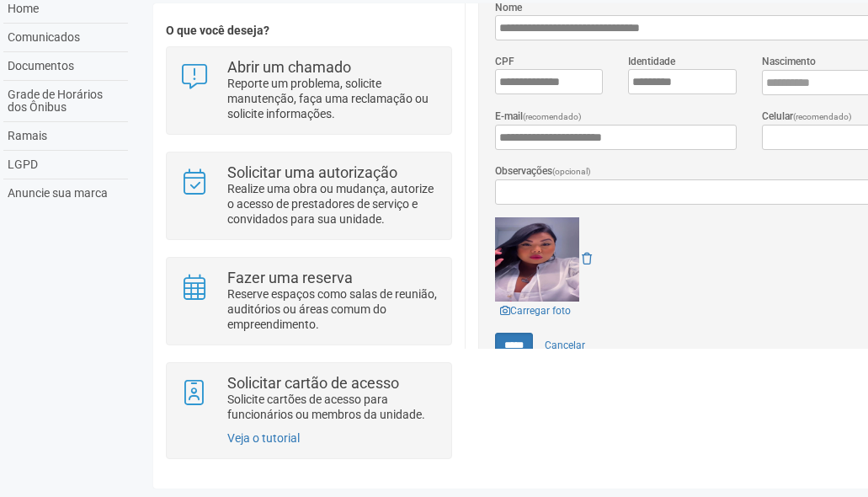 This screenshot has height=497, width=868. Describe the element at coordinates (565, 345) in the screenshot. I see `a: Cancelar` at that location.